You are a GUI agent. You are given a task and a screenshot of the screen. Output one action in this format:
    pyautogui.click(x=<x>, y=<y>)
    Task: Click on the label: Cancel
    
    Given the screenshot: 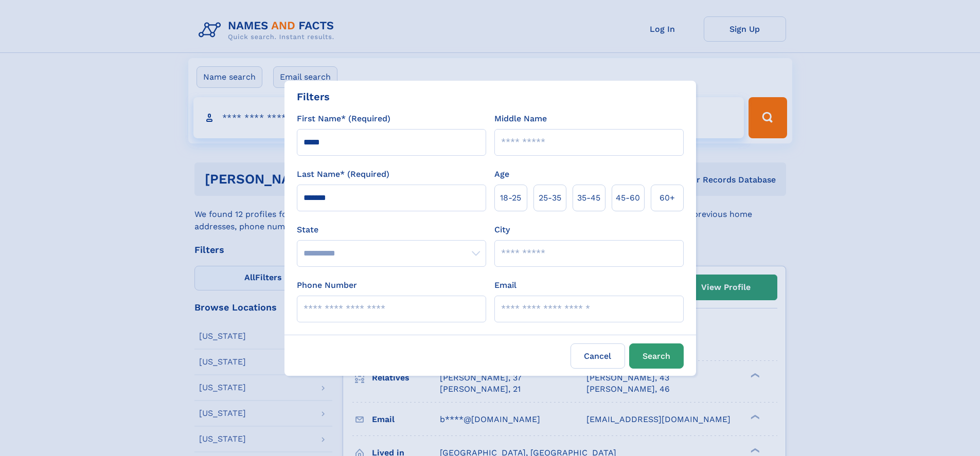 What is the action you would take?
    pyautogui.click(x=598, y=356)
    